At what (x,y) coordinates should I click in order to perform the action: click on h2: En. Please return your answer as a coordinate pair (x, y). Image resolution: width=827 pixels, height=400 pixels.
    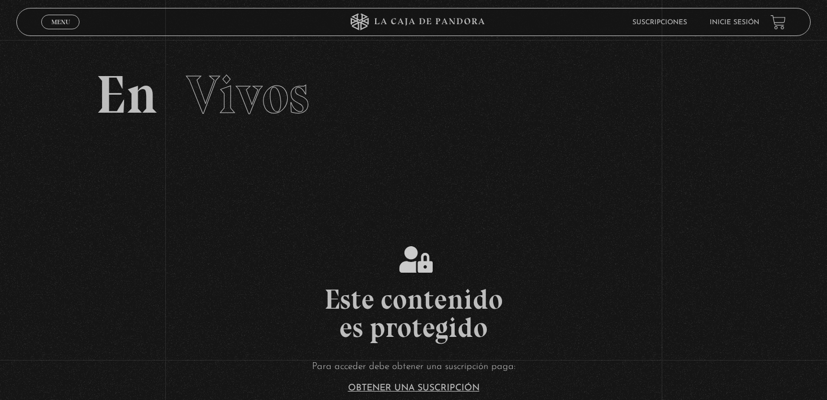
    Looking at the image, I should click on (413, 95).